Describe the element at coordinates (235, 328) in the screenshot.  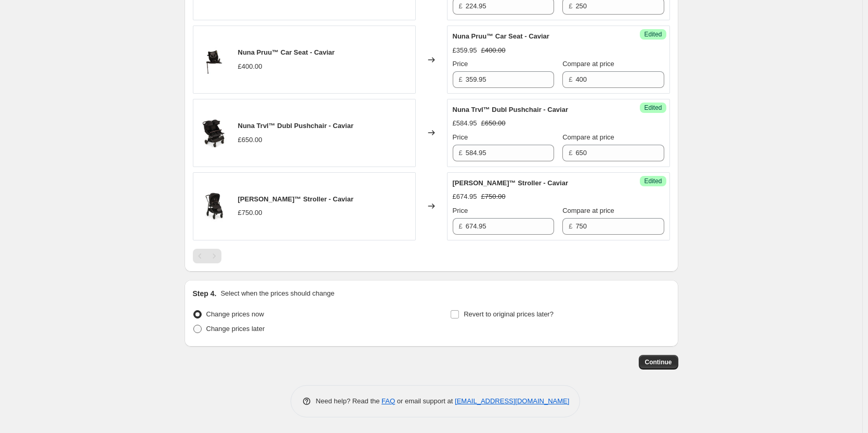
I see `span: Change prices later` at that location.